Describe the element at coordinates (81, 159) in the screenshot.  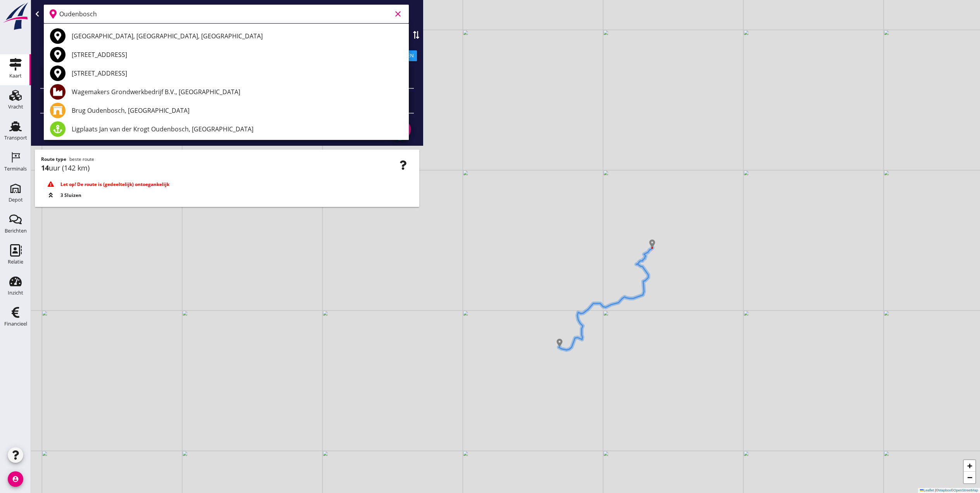
I see `span: beste route` at that location.